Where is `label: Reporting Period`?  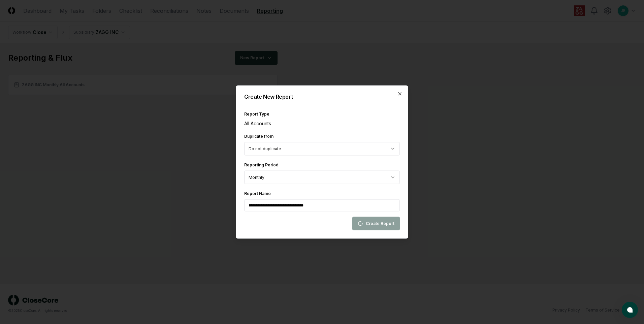
label: Reporting Period is located at coordinates (261, 165).